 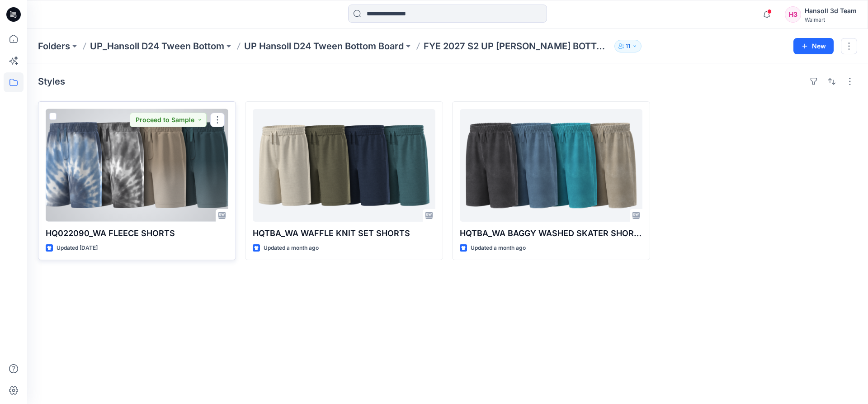 I want to click on h4: Styles, so click(x=52, y=81).